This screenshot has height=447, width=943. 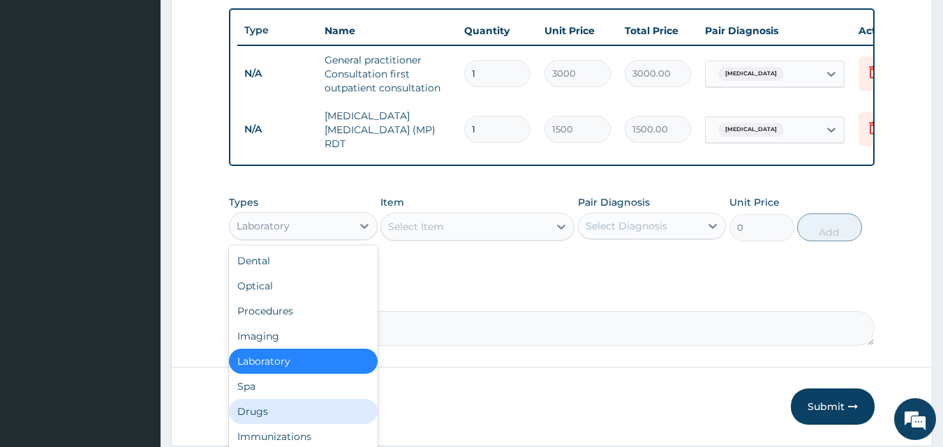 I want to click on div: Dental, so click(x=303, y=261).